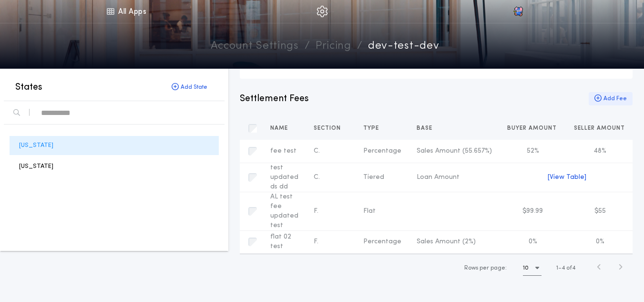 Image resolution: width=644 pixels, height=302 pixels. I want to click on span: test updated ds dd, so click(284, 177).